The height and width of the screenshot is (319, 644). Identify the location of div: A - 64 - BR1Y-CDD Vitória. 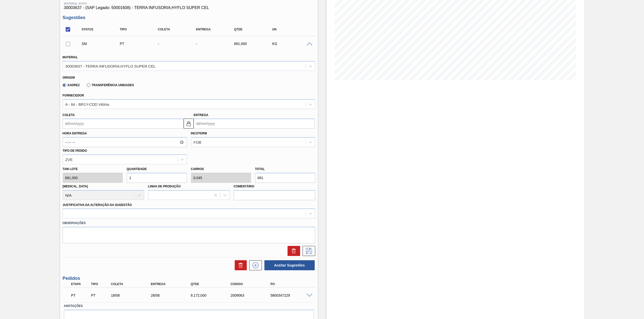
(88, 104).